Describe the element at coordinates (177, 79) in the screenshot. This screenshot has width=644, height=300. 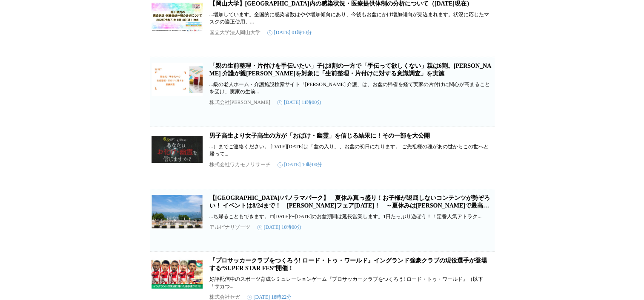
I see `img: 「親の生前整理・片付けを手伝いたい」子は8割の一方で「手伝って欲しくない」親は6割。LIFULL 介護が親世代・子世代を対象に「生前整理・片付けに対する意識調査」を実施` at that location.